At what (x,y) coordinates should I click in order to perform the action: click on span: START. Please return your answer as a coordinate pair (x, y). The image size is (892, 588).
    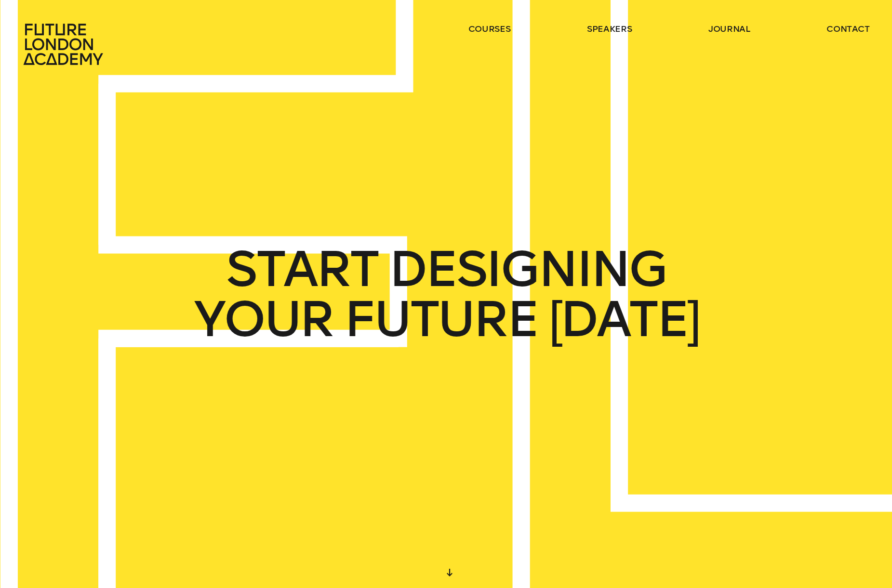
    Looking at the image, I should click on (301, 269).